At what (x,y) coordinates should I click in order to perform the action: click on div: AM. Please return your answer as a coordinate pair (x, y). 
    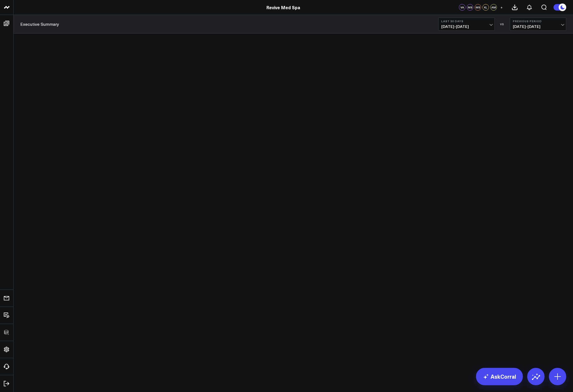
    Looking at the image, I should click on (494, 7).